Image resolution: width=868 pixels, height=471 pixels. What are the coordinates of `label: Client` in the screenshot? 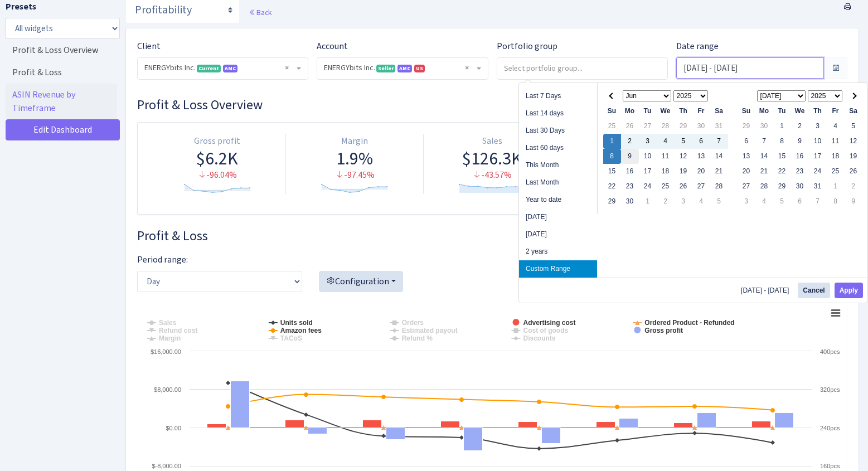 It's located at (148, 46).